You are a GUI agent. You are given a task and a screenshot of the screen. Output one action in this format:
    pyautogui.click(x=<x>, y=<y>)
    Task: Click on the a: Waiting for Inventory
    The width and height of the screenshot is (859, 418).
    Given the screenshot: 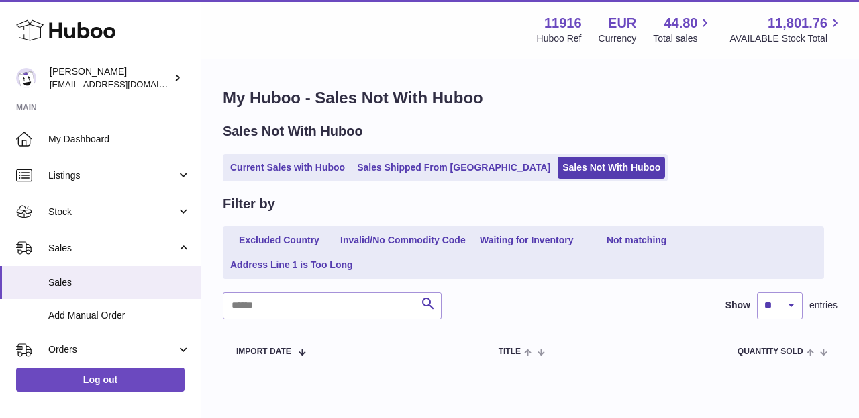 What is the action you would take?
    pyautogui.click(x=527, y=240)
    